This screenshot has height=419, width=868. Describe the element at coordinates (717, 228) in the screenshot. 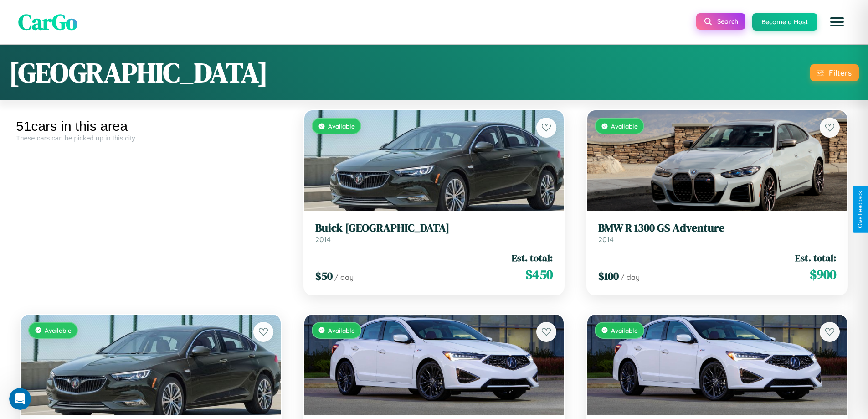

I see `h3: BMW R 1300 GS Adventure` at that location.